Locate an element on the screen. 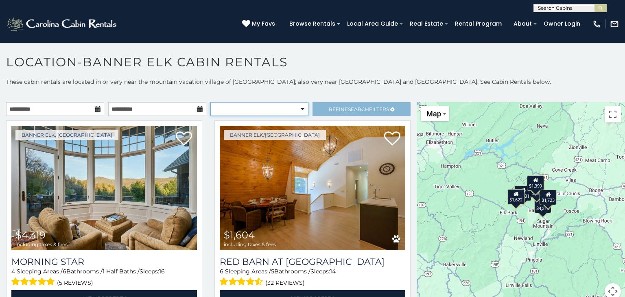  a: Red Barn at Tiffanys Estate $1,604 including taxes & fees is located at coordinates (313, 188).